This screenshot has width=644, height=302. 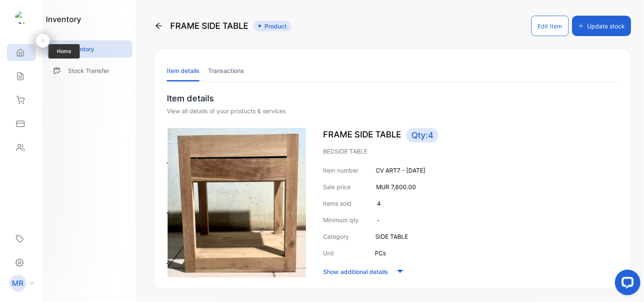 I want to click on img: item, so click(x=236, y=203).